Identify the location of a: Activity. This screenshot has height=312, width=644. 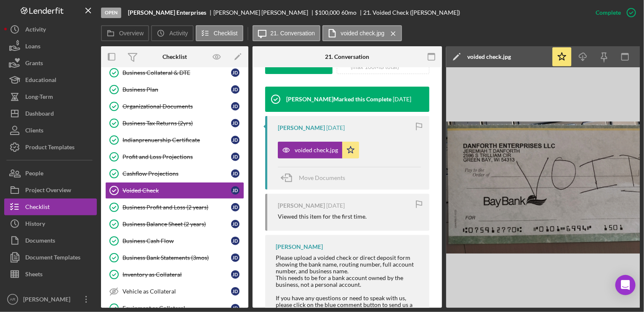
(51, 30).